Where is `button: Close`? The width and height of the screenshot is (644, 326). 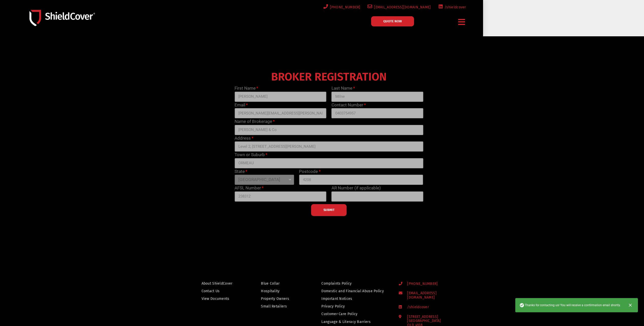 button: Close is located at coordinates (630, 305).